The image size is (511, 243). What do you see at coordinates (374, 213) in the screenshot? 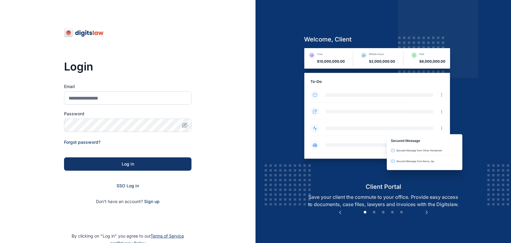
I see `button: 2` at bounding box center [374, 213].